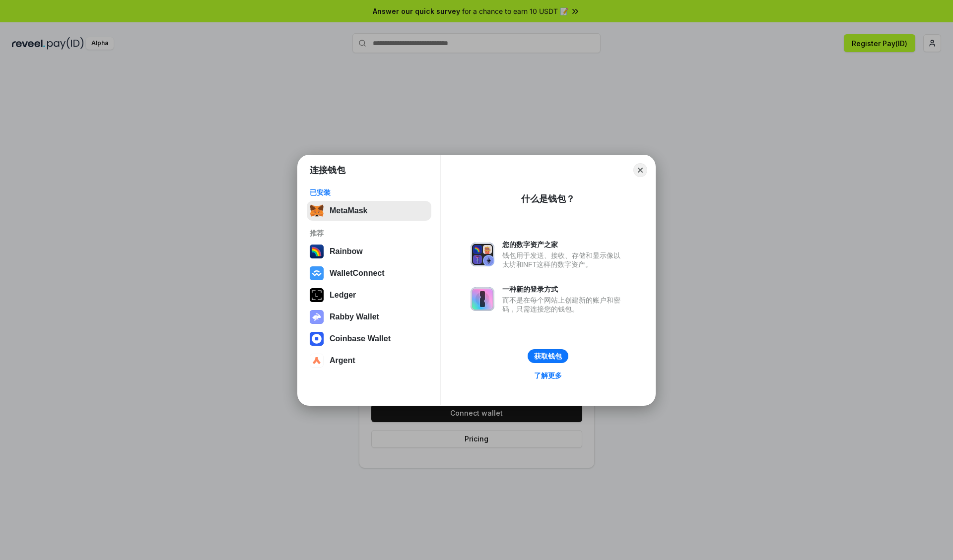  I want to click on img: svg+xml,%3Csvg%20xmlns%3D%22http%3A%2F%2Fwww.w3.org%2F2000%2Fsvg%22%20width%3D%2228%22%20height%3..., so click(317, 296).